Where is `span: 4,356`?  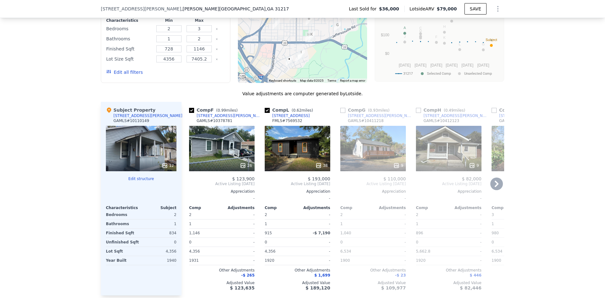 span: 4,356 is located at coordinates (194, 251).